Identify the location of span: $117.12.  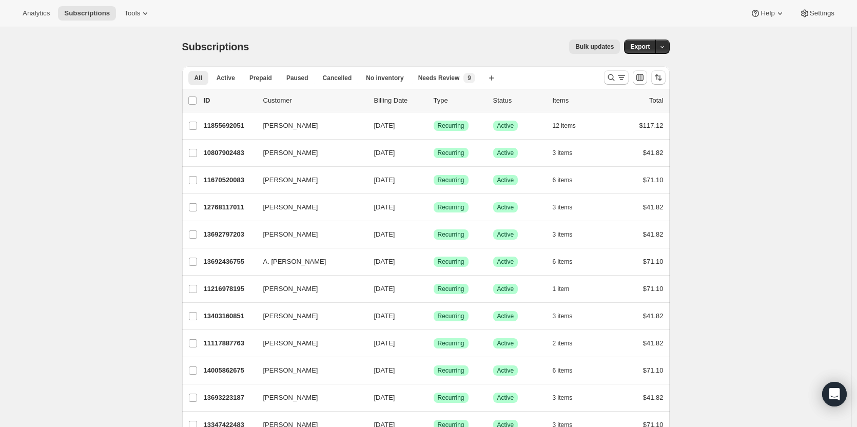
(651, 125).